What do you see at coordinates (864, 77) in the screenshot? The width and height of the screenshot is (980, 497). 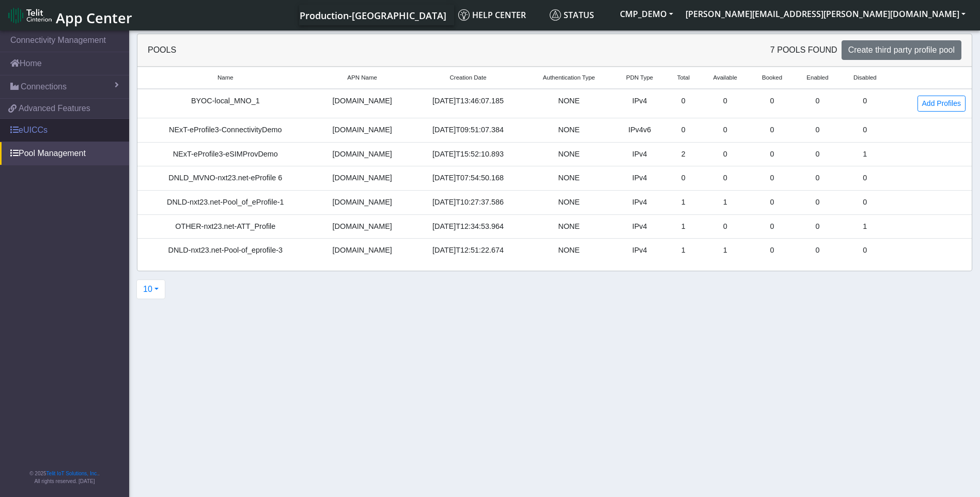 I see `span: Disabled` at bounding box center [864, 77].